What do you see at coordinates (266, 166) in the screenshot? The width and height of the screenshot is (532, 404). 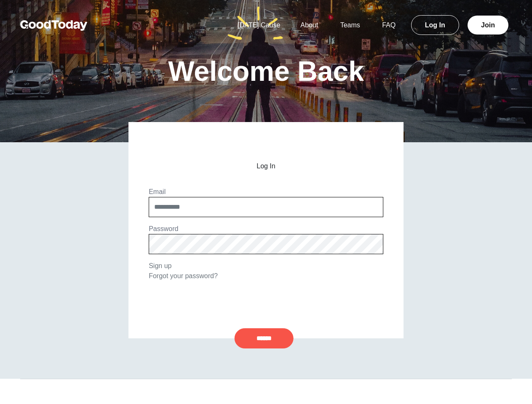 I see `h2: Log In` at bounding box center [266, 166].